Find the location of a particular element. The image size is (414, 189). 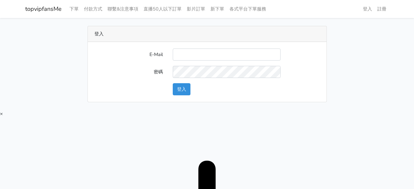

a: topvipfansMe is located at coordinates (43, 9).